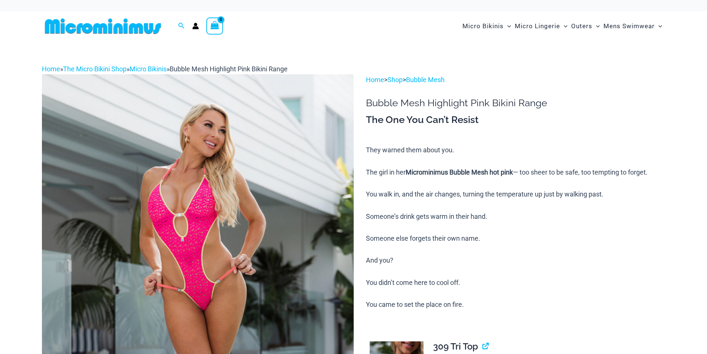  I want to click on p: They warned them about you. The girl in her — too sheer to be safe, too tempting to forget. You w..., so click(515, 227).